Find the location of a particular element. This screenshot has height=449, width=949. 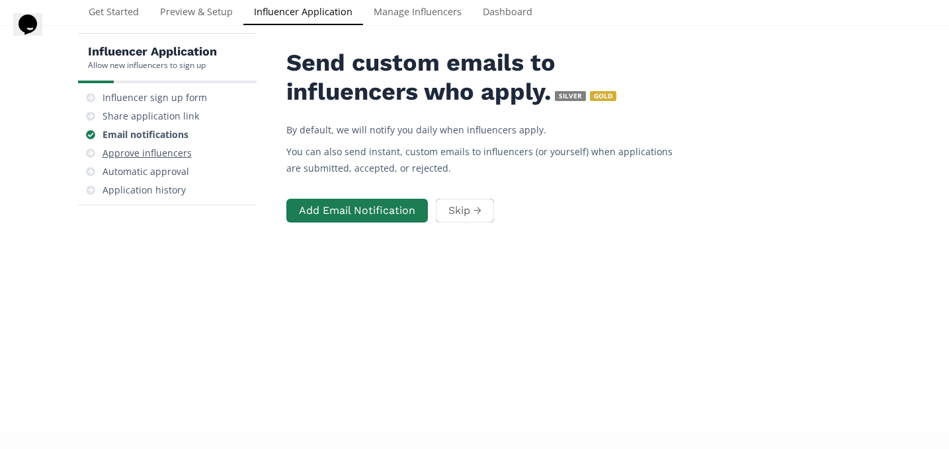

div: Application history is located at coordinates (144, 190).